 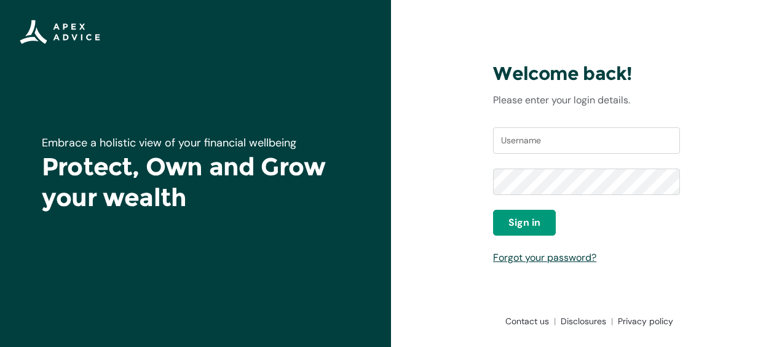 I want to click on input: Username, so click(x=587, y=141).